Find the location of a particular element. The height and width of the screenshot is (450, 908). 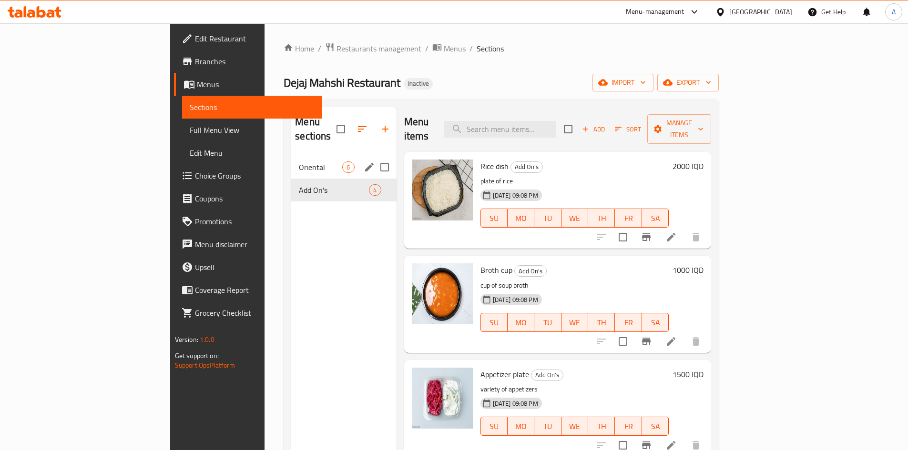

button: edit is located at coordinates (369, 167).